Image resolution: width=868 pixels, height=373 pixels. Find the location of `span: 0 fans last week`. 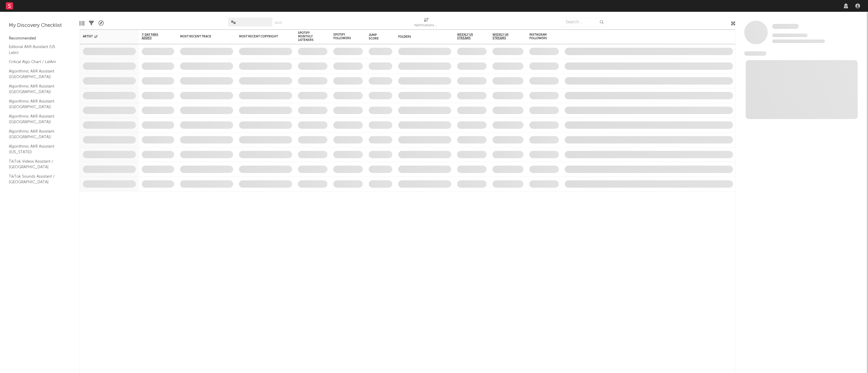

span: 0 fans last week is located at coordinates (798, 41).